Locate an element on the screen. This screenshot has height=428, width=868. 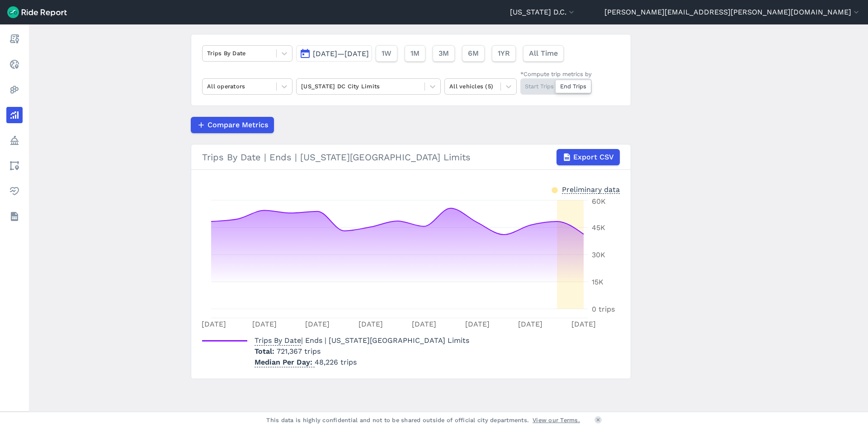
button: 1W is located at coordinates (386, 53).